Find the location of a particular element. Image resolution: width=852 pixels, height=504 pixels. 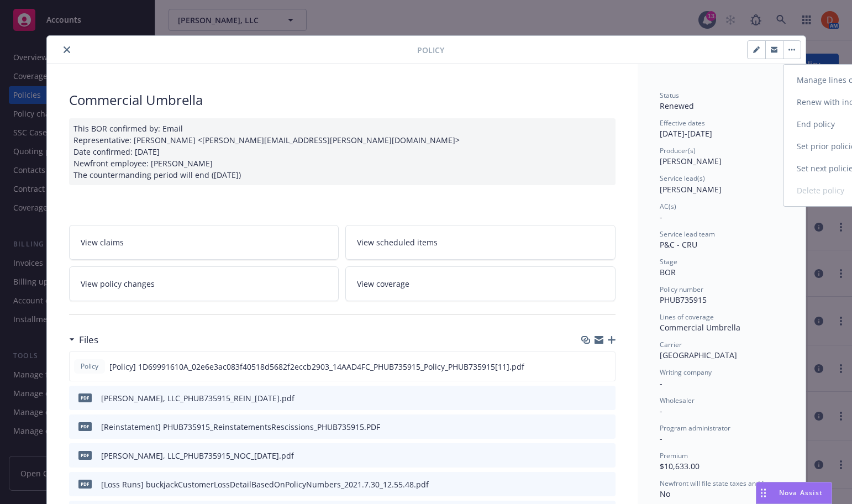

span: Writing company is located at coordinates (686, 372).